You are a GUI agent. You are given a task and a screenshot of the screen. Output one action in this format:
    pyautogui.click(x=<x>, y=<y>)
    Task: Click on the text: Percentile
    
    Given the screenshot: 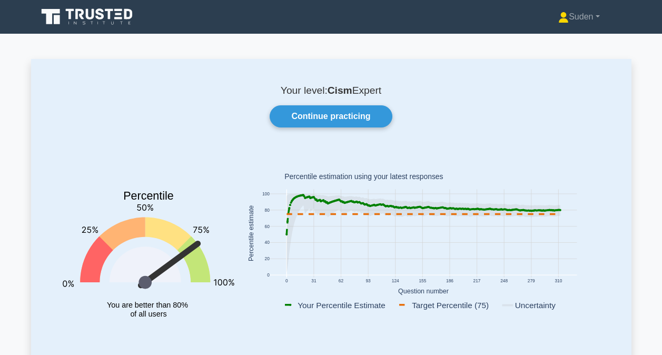 What is the action you would take?
    pyautogui.click(x=149, y=196)
    